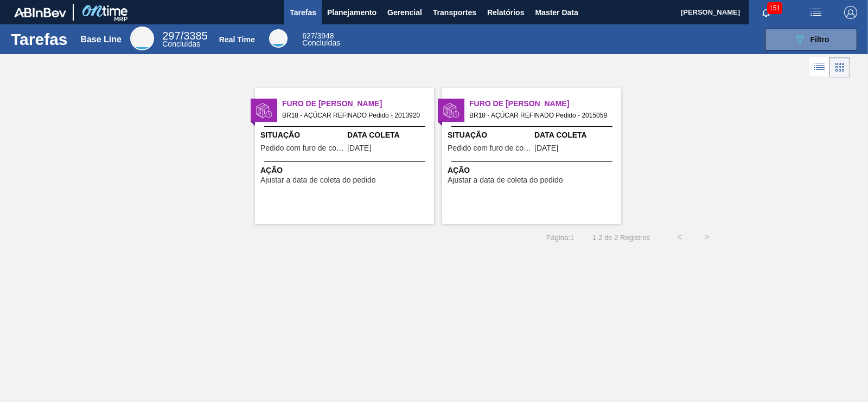 Image resolution: width=868 pixels, height=402 pixels. I want to click on span: Página : 1, so click(560, 238).